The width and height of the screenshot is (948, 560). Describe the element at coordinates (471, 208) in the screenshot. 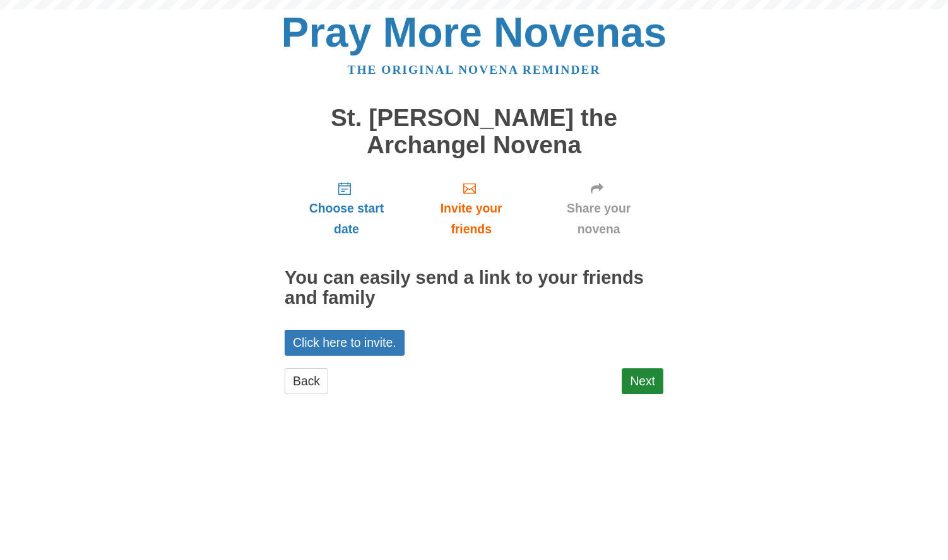

I see `a: Invite your friends` at that location.